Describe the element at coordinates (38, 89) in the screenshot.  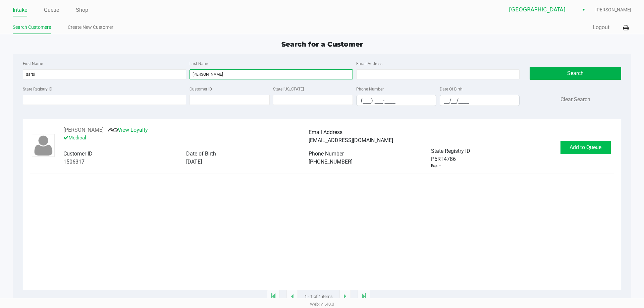
I see `label: State Registry ID` at that location.